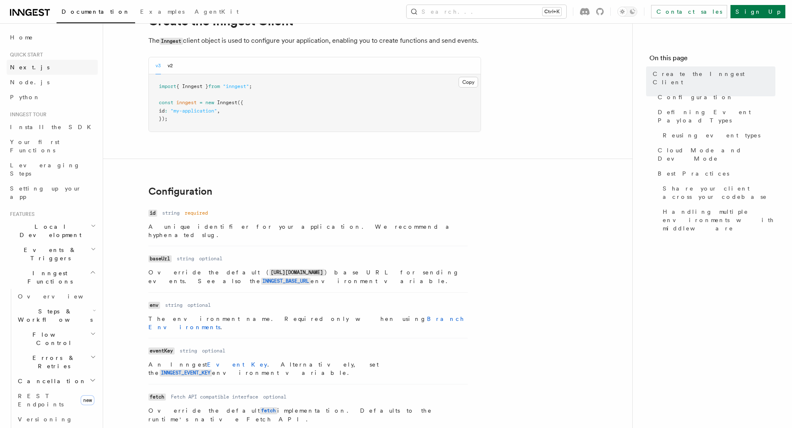 This screenshot has width=792, height=428. What do you see at coordinates (758, 12) in the screenshot?
I see `a: Sign Up` at bounding box center [758, 12].